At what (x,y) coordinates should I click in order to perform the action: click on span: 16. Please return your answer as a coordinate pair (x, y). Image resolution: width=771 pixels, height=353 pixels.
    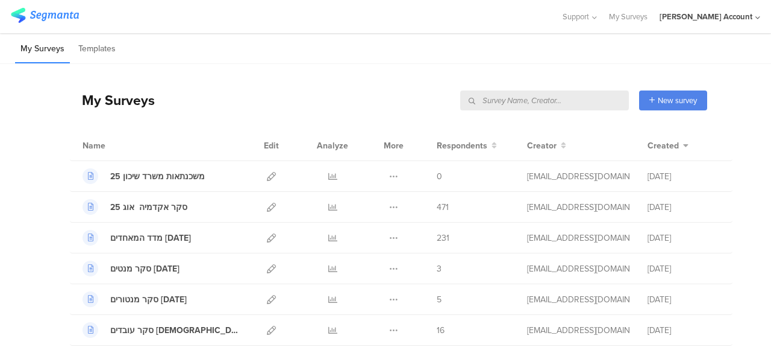
    Looking at the image, I should click on (440, 330).